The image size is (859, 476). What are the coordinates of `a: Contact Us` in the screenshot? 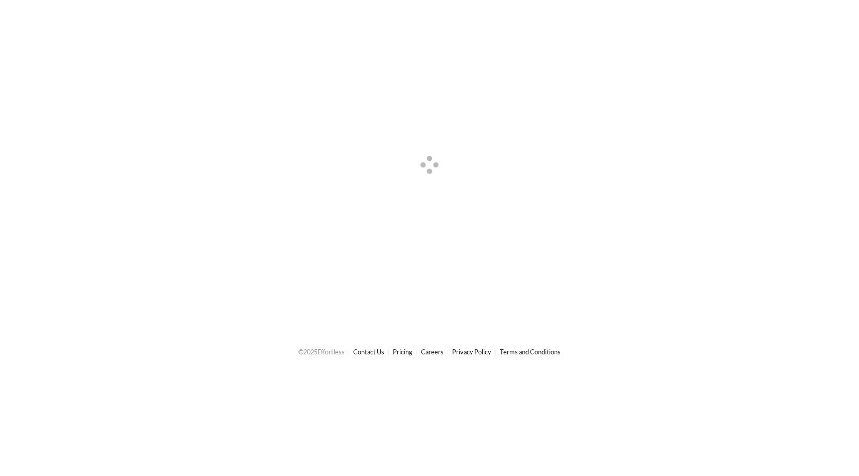 It's located at (369, 352).